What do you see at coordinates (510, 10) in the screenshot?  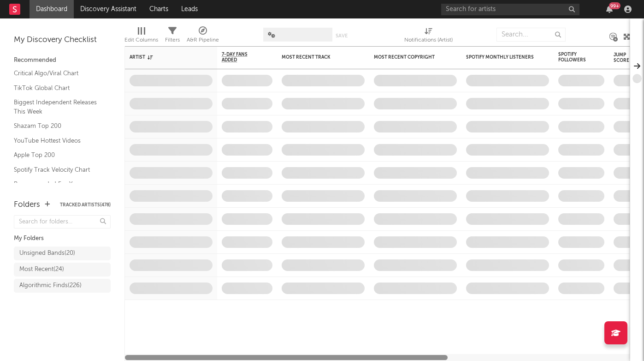 I see `input: Search for artists` at bounding box center [510, 10].